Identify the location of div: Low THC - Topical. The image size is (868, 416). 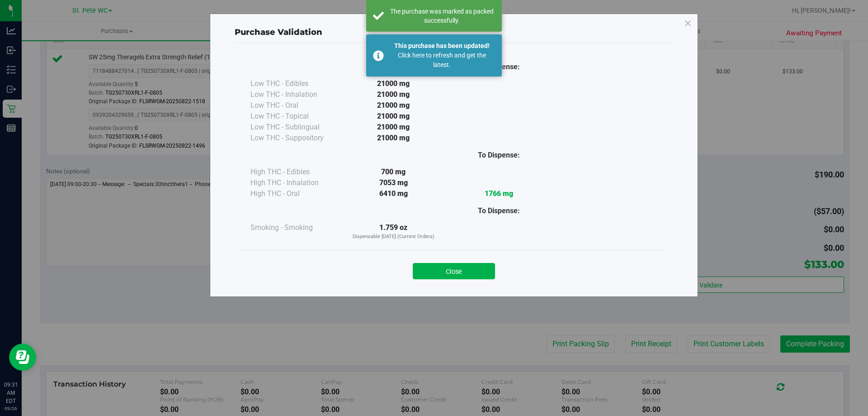
(295, 117).